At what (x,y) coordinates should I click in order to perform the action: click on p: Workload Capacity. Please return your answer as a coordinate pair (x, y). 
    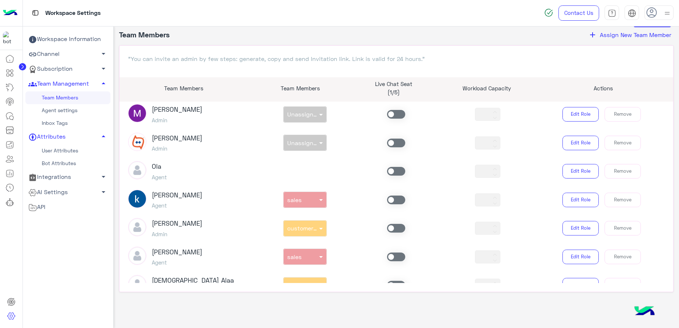
    Looking at the image, I should click on (487, 88).